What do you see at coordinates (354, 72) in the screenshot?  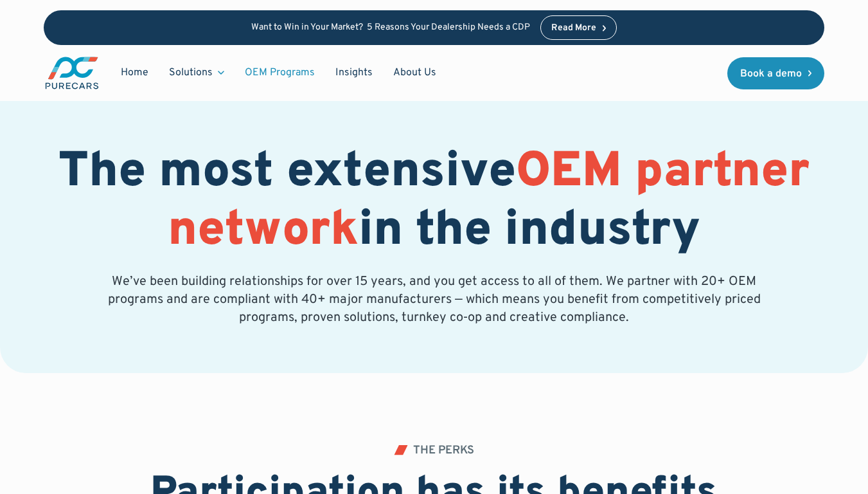 I see `a: Insights` at bounding box center [354, 72].